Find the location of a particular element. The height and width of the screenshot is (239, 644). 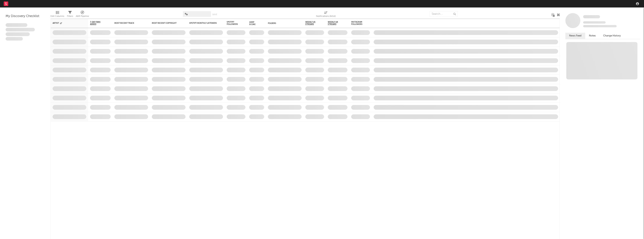

div: Spotify Monthly Listeners is located at coordinates (203, 23).